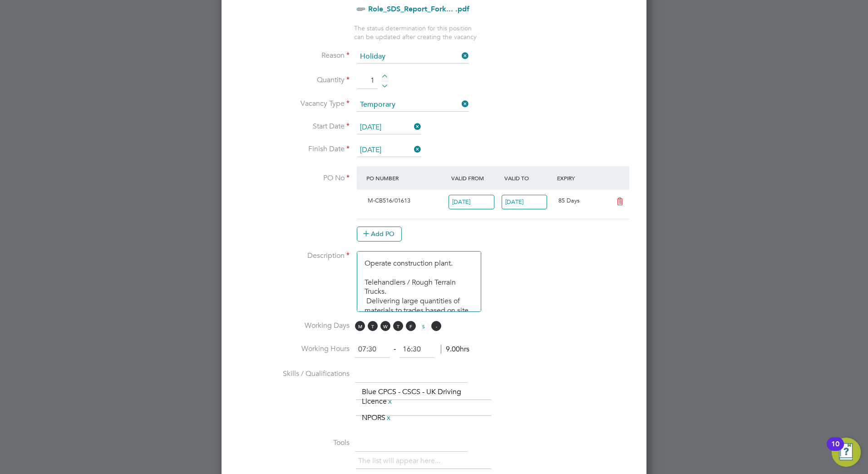 This screenshot has height=474, width=868. Describe the element at coordinates (836, 450) in the screenshot. I see `div: 10` at that location.